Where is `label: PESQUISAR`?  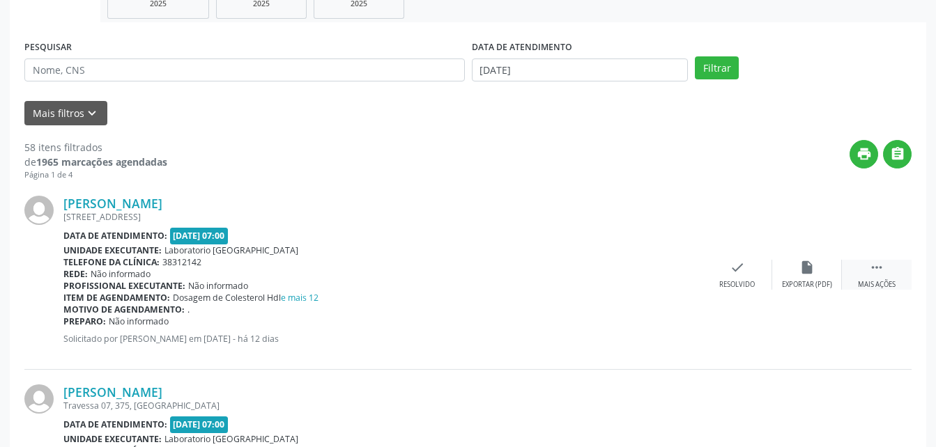 label: PESQUISAR is located at coordinates (48, 47).